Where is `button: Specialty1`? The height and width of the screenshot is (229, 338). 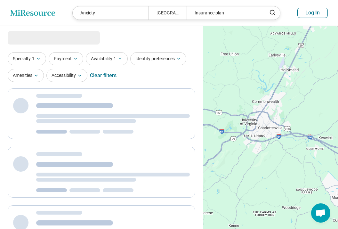 button: Specialty1 is located at coordinates (27, 59).